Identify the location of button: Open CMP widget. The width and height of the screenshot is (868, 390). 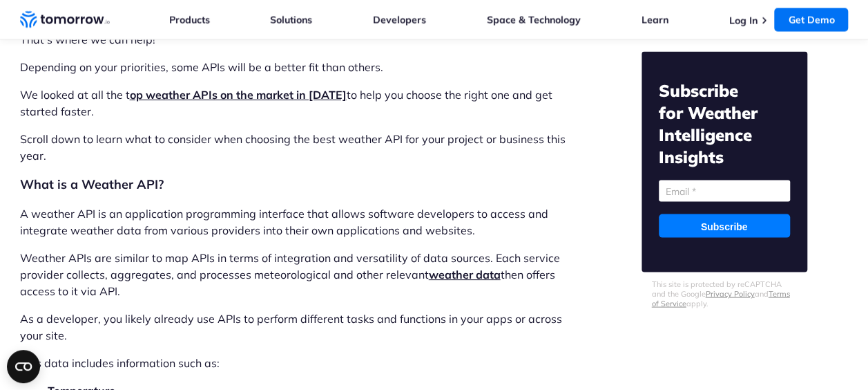
(24, 366).